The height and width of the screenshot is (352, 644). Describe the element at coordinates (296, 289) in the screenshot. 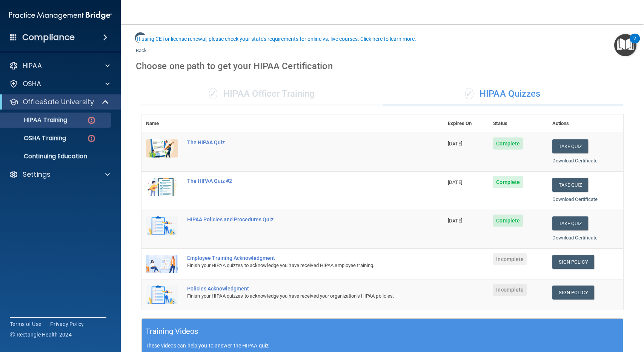

I see `div: Policies Acknowledgment` at that location.